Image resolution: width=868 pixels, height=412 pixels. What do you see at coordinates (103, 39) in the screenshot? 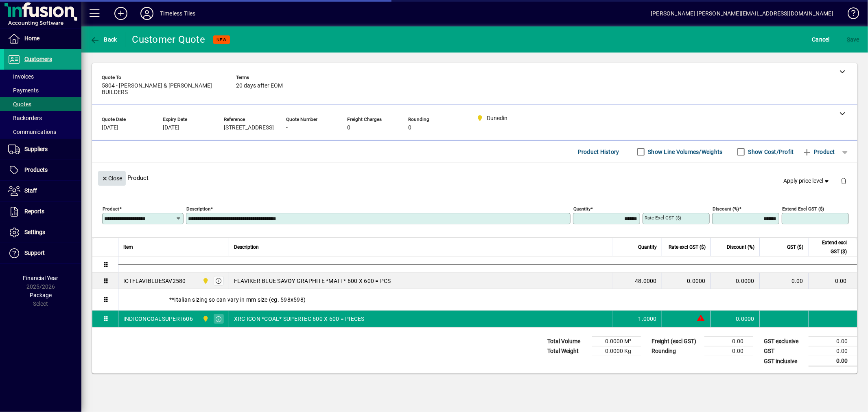
I see `button: Back` at bounding box center [103, 39].